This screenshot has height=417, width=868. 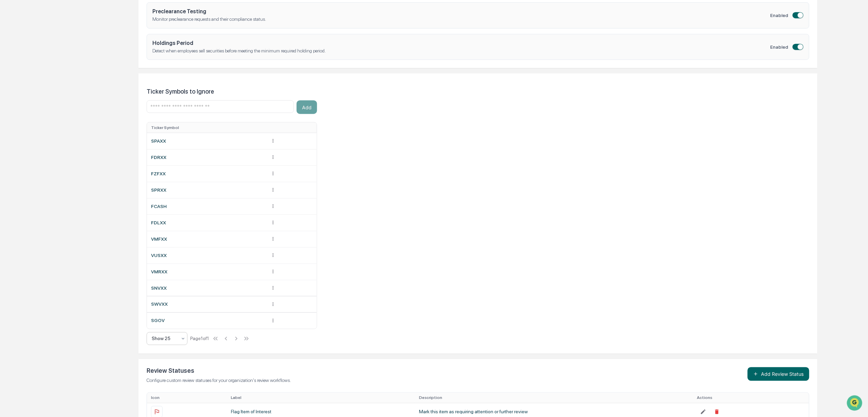 What do you see at coordinates (206, 222) in the screenshot?
I see `div: FDLXX` at bounding box center [206, 222].